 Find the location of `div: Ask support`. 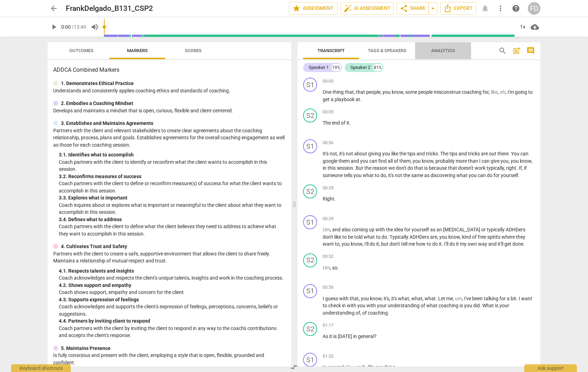

div: Ask support is located at coordinates (551, 368).